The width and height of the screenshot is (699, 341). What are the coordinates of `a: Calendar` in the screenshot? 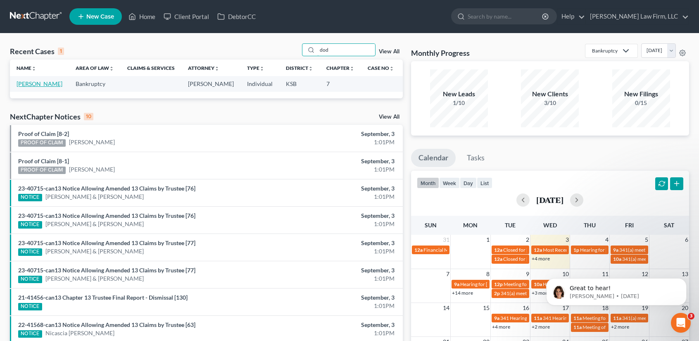 It's located at (433, 158).